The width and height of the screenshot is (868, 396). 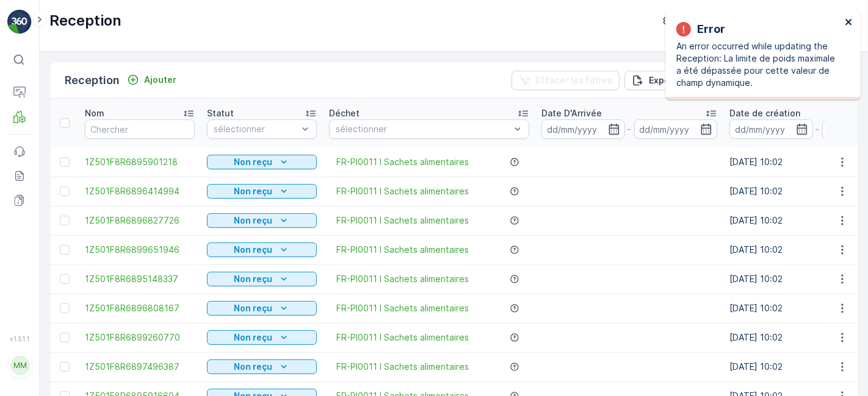 What do you see at coordinates (21, 366) in the screenshot?
I see `div: MM` at bounding box center [21, 366].